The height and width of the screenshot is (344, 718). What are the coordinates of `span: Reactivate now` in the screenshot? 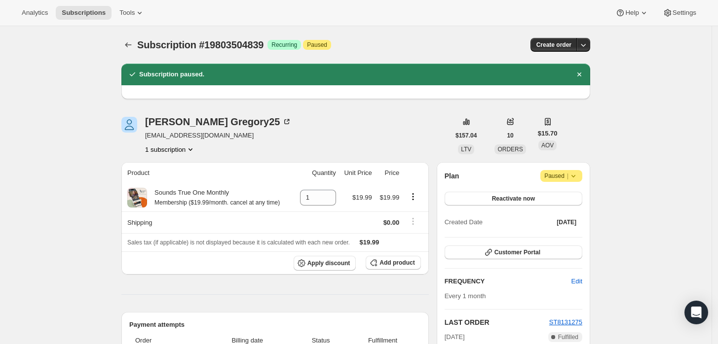 It's located at (513, 199).